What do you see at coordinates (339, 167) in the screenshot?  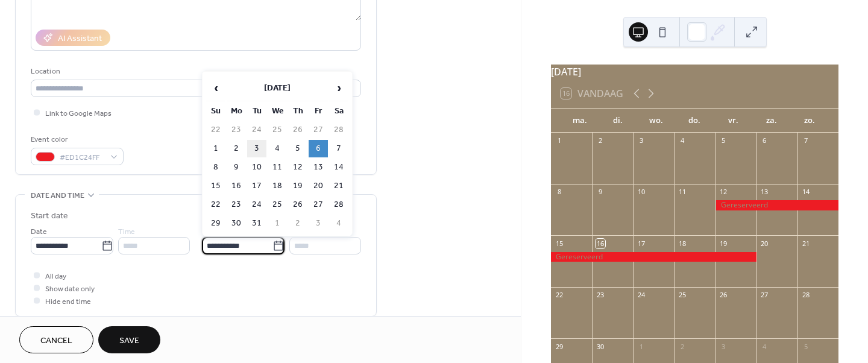 I see `td: 14` at bounding box center [339, 167].